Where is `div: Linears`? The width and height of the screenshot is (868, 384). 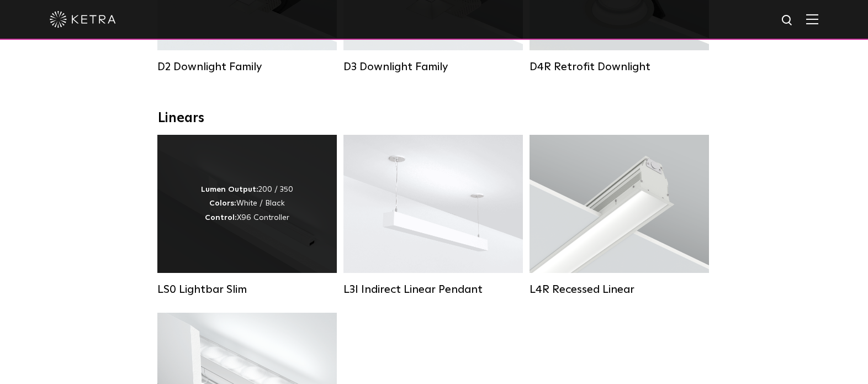 div: Linears is located at coordinates (434, 118).